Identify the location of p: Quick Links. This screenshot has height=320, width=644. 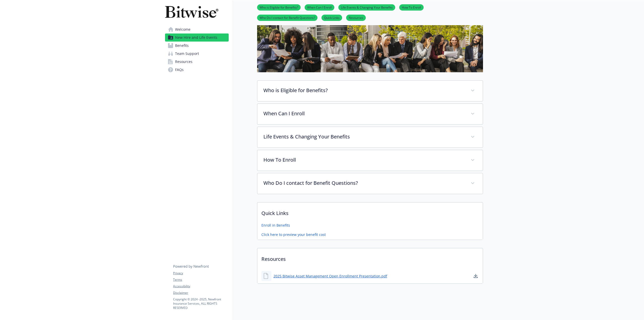
(370, 212).